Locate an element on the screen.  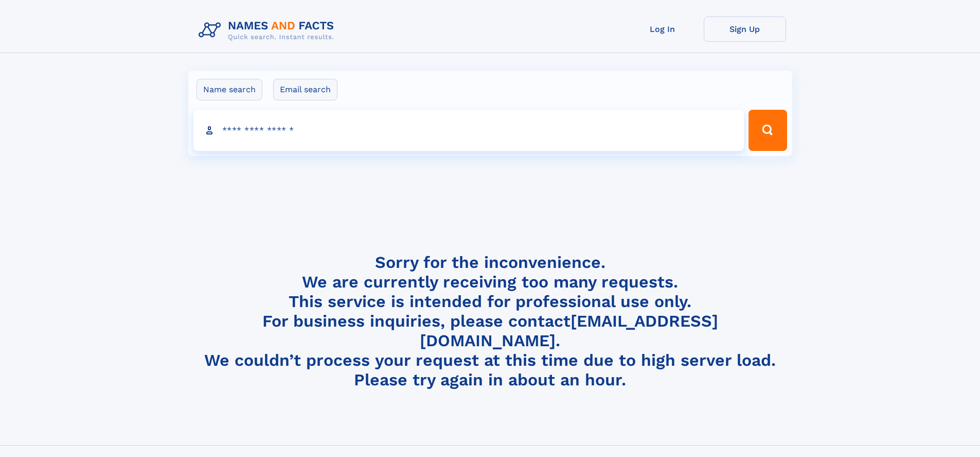
img: Logo Names and Facts is located at coordinates (268, 31).